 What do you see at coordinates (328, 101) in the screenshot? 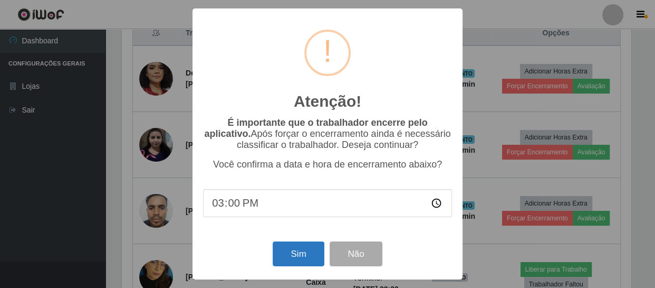
I see `h2: Atenção!` at bounding box center [328, 101].